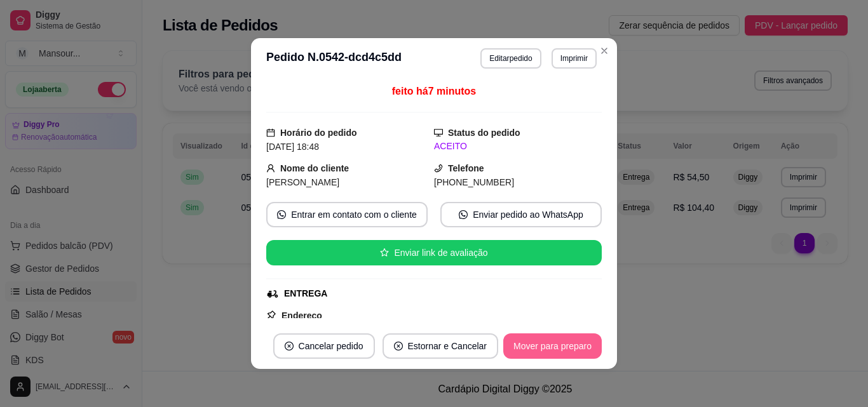 This screenshot has width=868, height=407. What do you see at coordinates (466, 168) in the screenshot?
I see `strong: Telefone` at bounding box center [466, 168].